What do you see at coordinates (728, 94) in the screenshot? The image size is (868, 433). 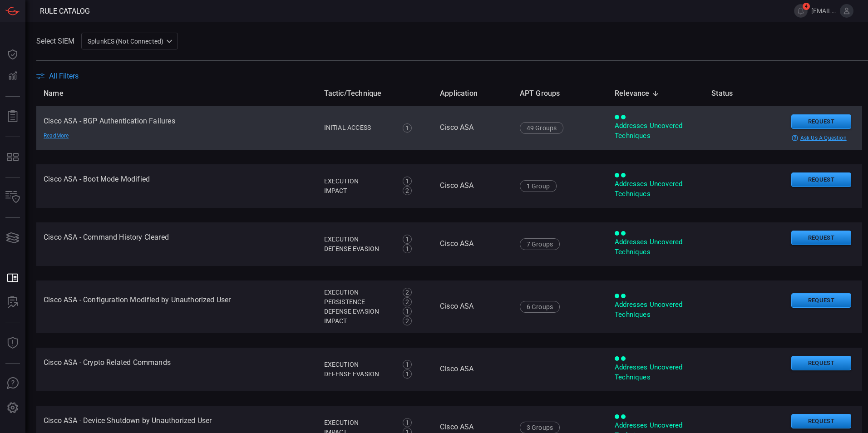 I see `span: Status` at bounding box center [728, 94].